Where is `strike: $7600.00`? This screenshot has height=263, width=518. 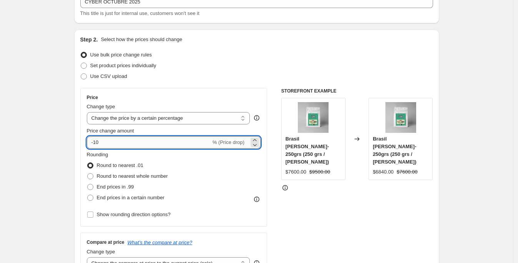 strike: $7600.00 is located at coordinates (407, 172).